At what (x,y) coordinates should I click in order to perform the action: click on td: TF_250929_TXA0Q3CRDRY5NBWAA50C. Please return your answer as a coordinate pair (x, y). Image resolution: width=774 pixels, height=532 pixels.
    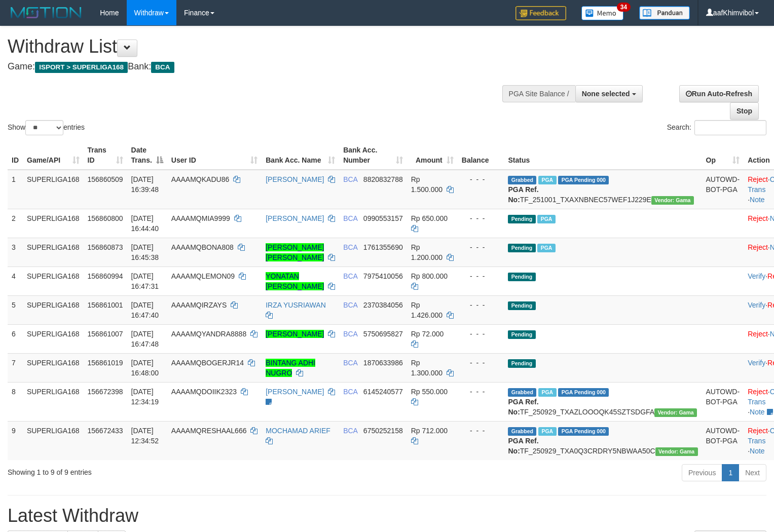
    Looking at the image, I should click on (603, 440).